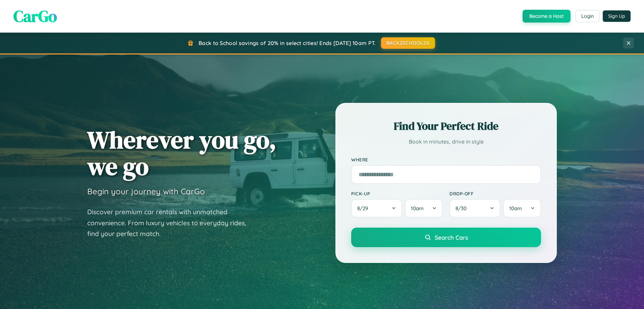  Describe the element at coordinates (495, 193) in the screenshot. I see `label: Drop-off` at that location.